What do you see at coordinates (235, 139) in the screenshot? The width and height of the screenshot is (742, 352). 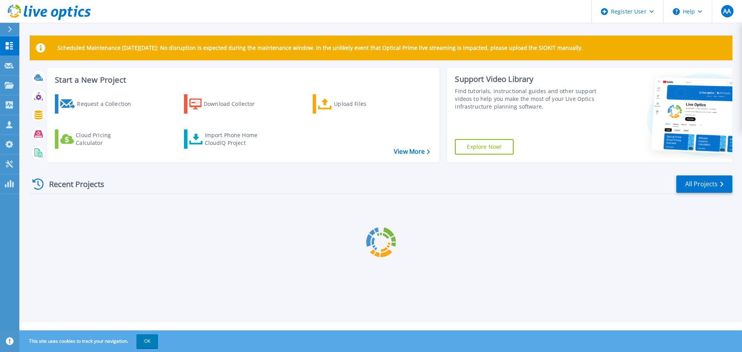 I see `div: Import Phone Home CloudIQ Project` at bounding box center [235, 139].